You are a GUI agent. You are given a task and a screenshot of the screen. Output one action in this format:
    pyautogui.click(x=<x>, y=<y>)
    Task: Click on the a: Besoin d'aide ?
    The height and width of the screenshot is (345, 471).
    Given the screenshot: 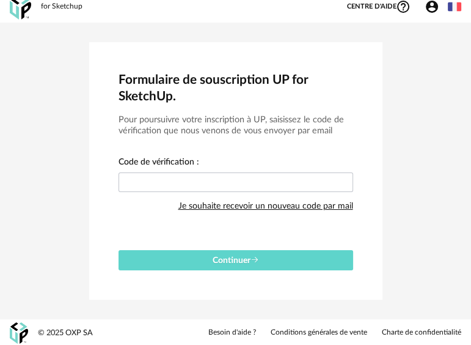 What is the action you would take?
    pyautogui.click(x=232, y=333)
    